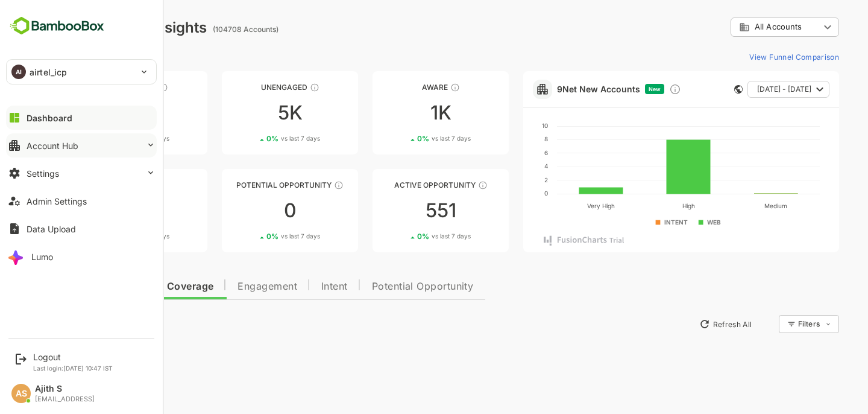  Describe the element at coordinates (73, 357) in the screenshot. I see `div: Logout` at that location.